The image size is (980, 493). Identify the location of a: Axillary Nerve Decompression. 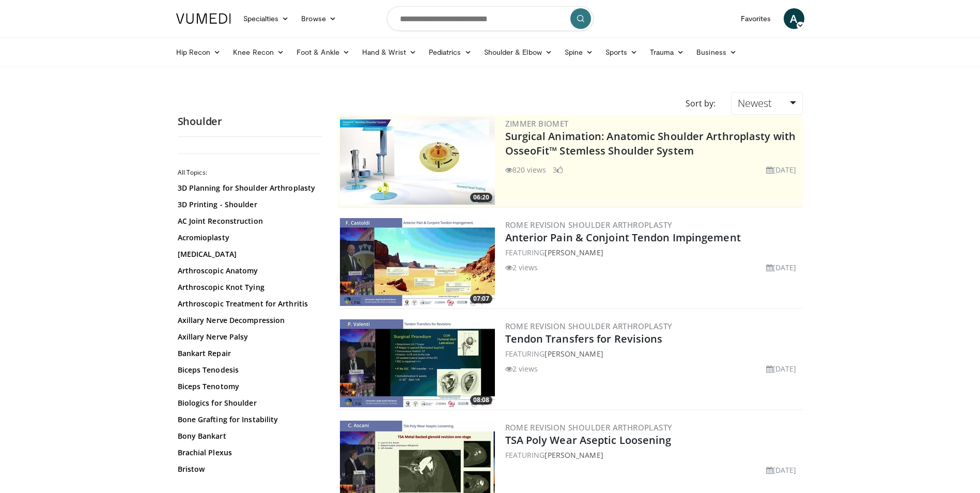
(248, 320).